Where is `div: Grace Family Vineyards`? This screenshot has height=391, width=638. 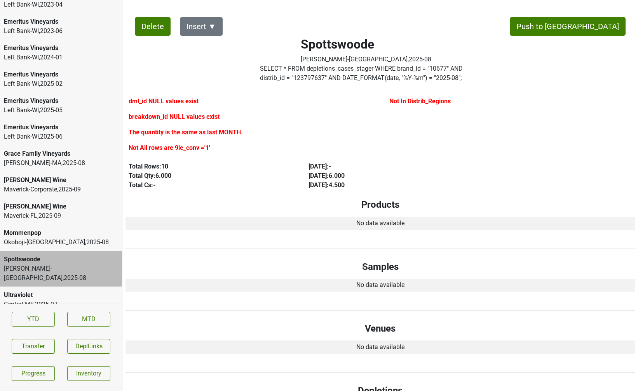 div: Grace Family Vineyards is located at coordinates (61, 154).